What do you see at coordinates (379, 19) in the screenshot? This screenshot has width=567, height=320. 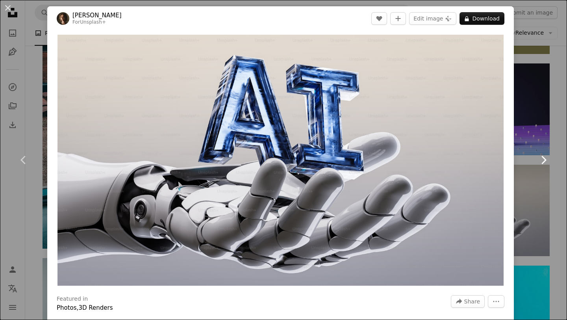 I see `button: Like` at bounding box center [379, 19].